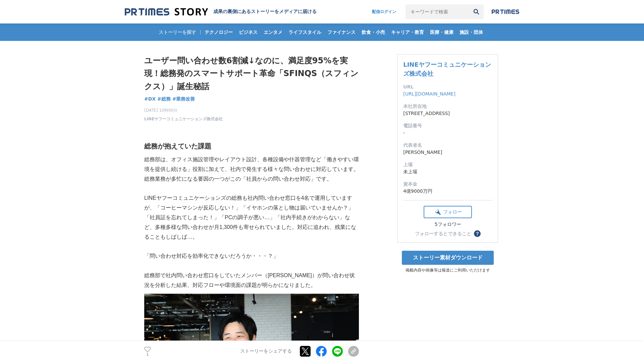 The height and width of the screenshot is (362, 644). Describe the element at coordinates (305, 32) in the screenshot. I see `span: ライフスタイル` at that location.